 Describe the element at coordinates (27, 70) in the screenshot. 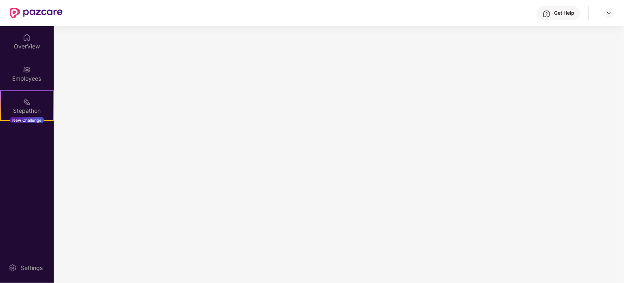

I see `img: svg+xml;base64,PHN2ZyBpZD0iRW1wbG95ZWVzIiB4bWxucz0iaHR0cDovL3d3dy53My5vcmcvMjAwMC9zdmciIHdpZHRoPS...` at that location.